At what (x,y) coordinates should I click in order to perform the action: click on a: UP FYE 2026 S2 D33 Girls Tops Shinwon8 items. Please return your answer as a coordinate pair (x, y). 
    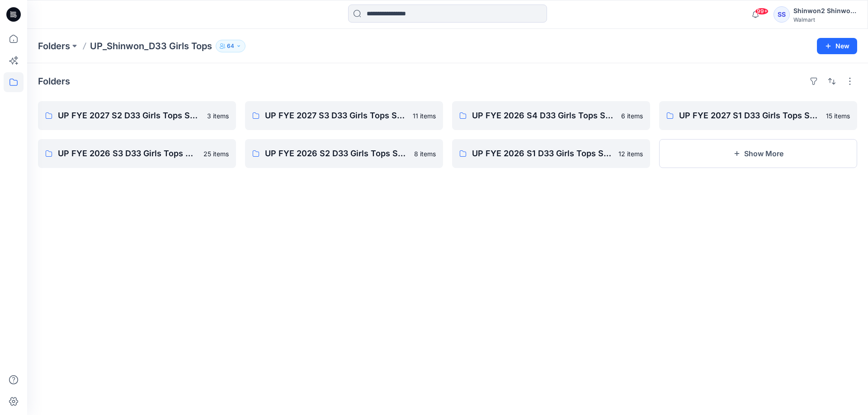
    Looking at the image, I should click on (344, 153).